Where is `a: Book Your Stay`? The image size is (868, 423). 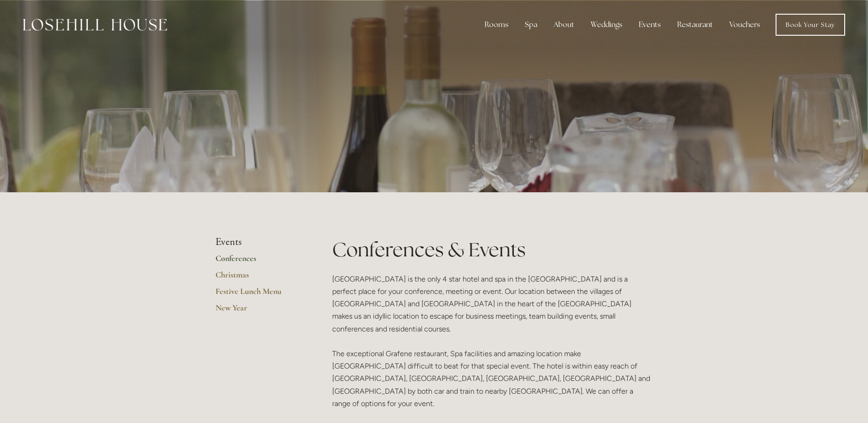
a: Book Your Stay is located at coordinates (810, 25).